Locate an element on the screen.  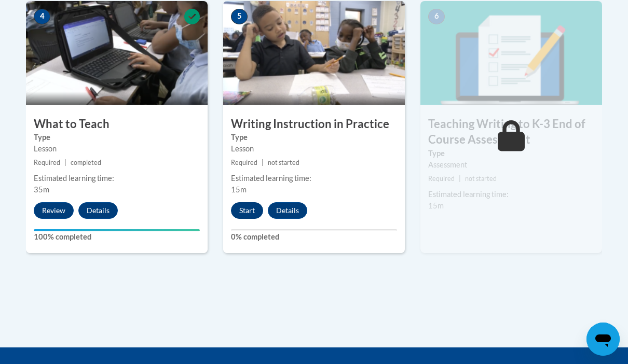
span: completed is located at coordinates (86, 162).